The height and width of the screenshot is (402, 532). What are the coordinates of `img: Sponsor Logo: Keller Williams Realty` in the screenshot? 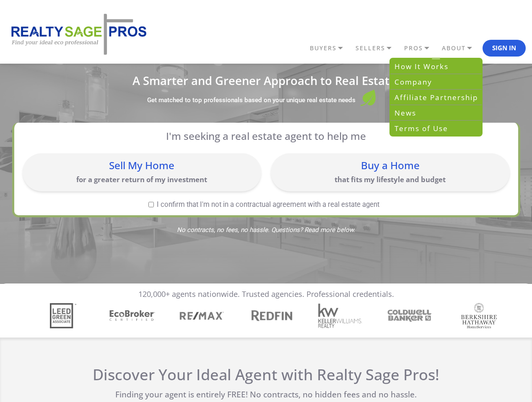 It's located at (340, 316).